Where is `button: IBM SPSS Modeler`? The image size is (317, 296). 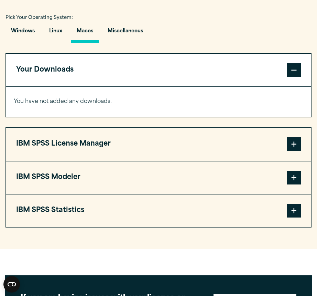
button: IBM SPSS Modeler is located at coordinates (159, 177).